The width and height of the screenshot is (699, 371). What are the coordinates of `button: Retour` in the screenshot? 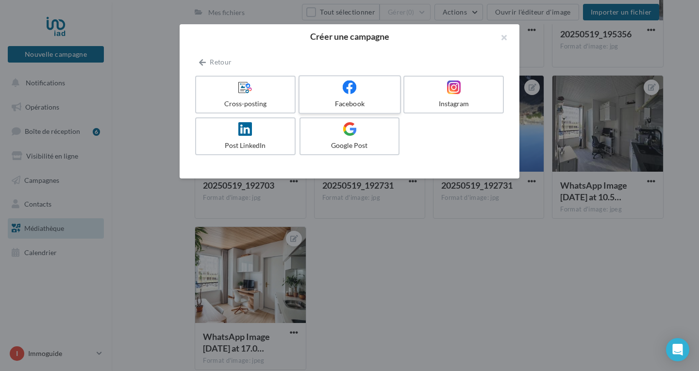 It's located at (215, 62).